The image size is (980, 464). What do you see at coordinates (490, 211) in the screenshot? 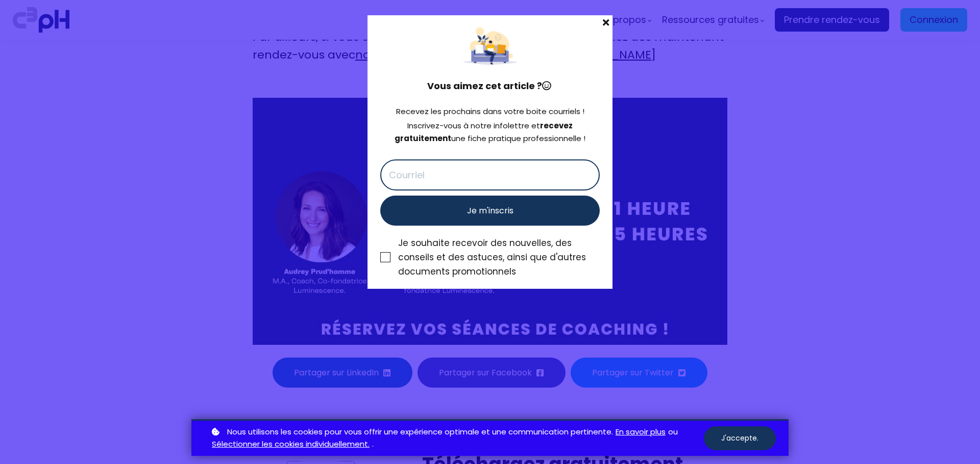
I see `button: Je m'inscris` at bounding box center [490, 211].